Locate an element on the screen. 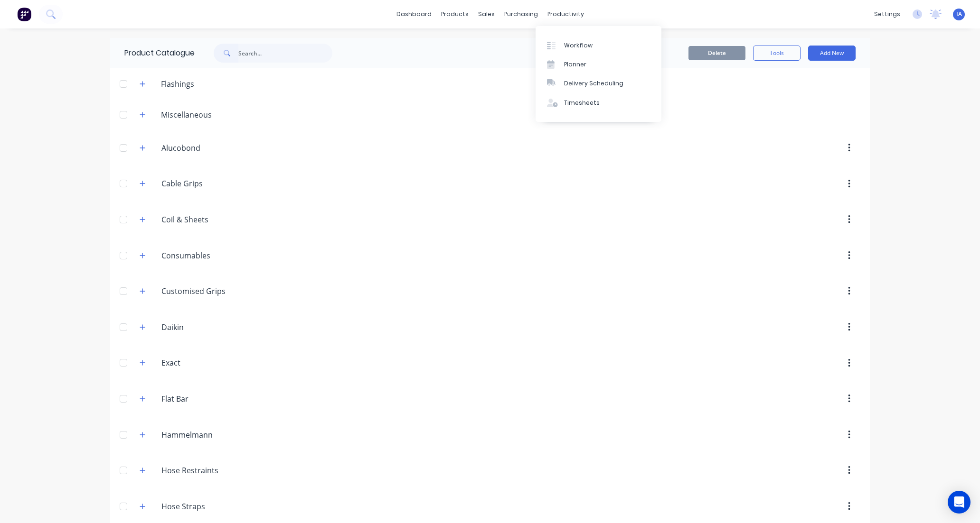 This screenshot has height=523, width=980. div: Flashings is located at coordinates (178, 84).